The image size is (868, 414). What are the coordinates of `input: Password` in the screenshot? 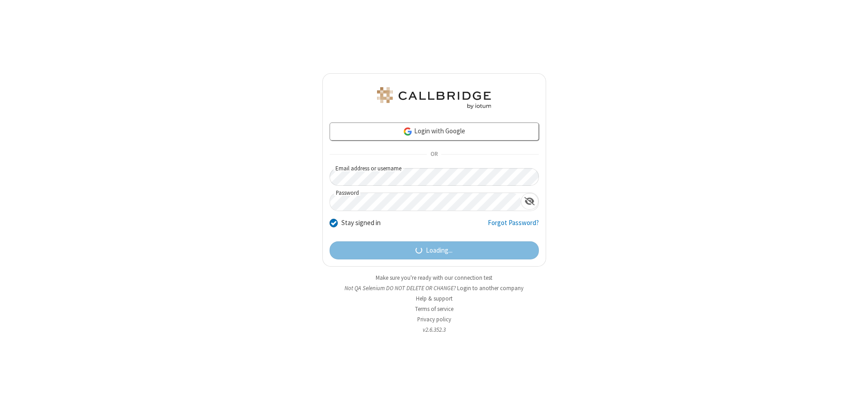 It's located at (425, 202).